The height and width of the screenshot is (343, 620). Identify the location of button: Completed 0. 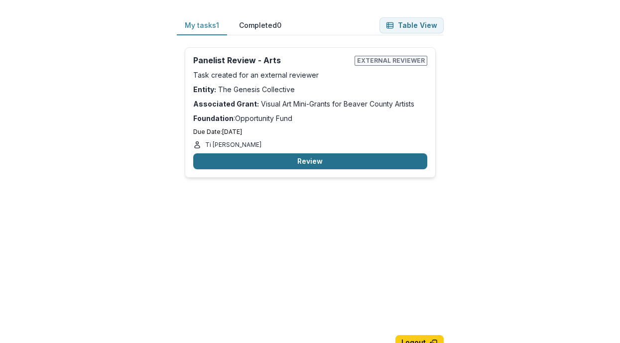
(260, 25).